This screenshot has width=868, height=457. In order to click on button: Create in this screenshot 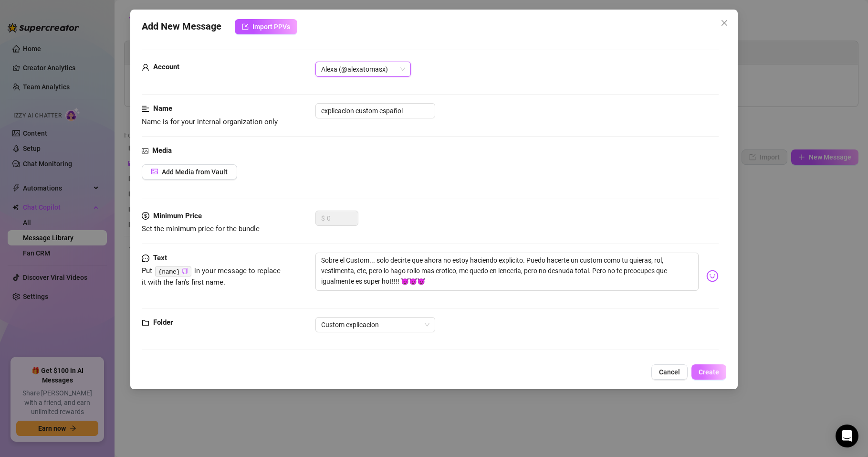, I will do `click(709, 372)`.